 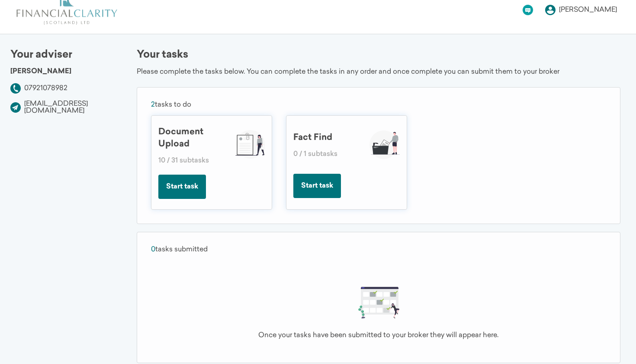 What do you see at coordinates (379, 55) in the screenshot?
I see `div: Your tasks` at bounding box center [379, 55].